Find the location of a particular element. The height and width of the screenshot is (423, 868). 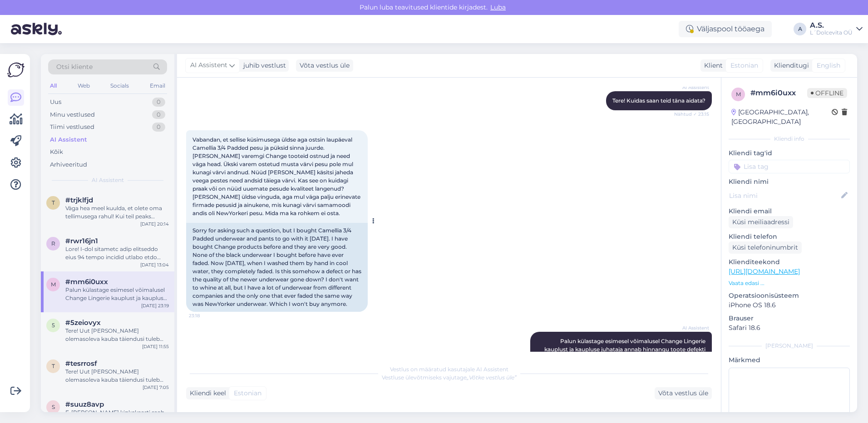

input: Lisa tag is located at coordinates (789, 166).